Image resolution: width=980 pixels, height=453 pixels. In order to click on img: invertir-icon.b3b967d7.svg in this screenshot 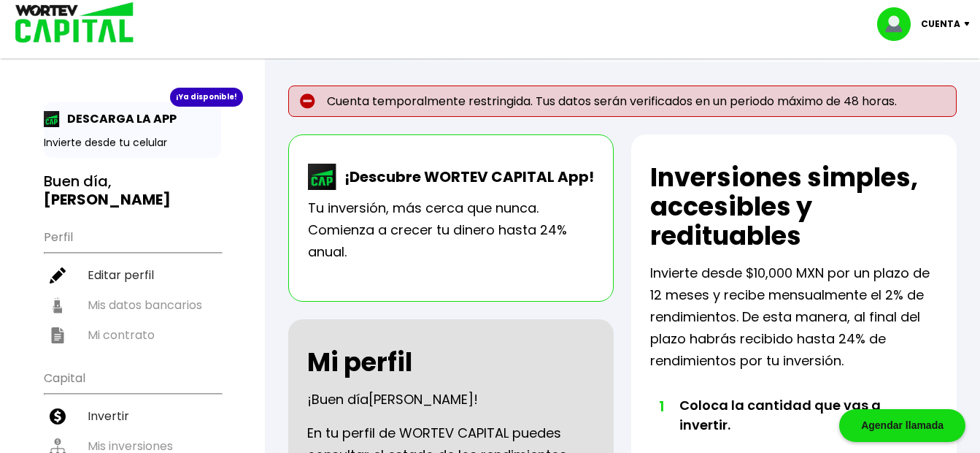, I will do `click(58, 416)`.